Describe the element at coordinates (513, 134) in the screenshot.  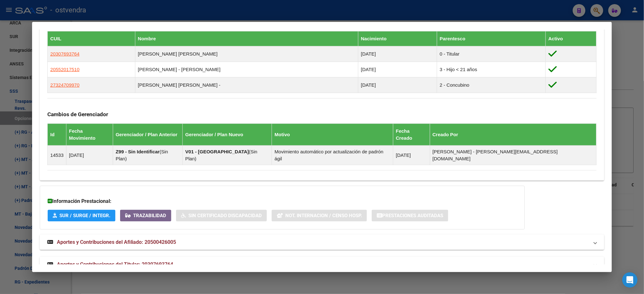
I see `th: Creado Por` at that location.